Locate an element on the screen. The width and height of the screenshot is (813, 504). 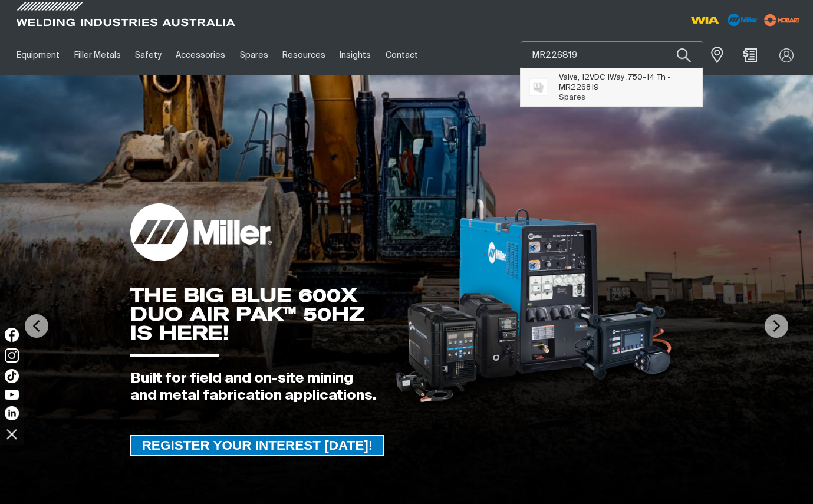
img: PrevArrow is located at coordinates (37, 326).